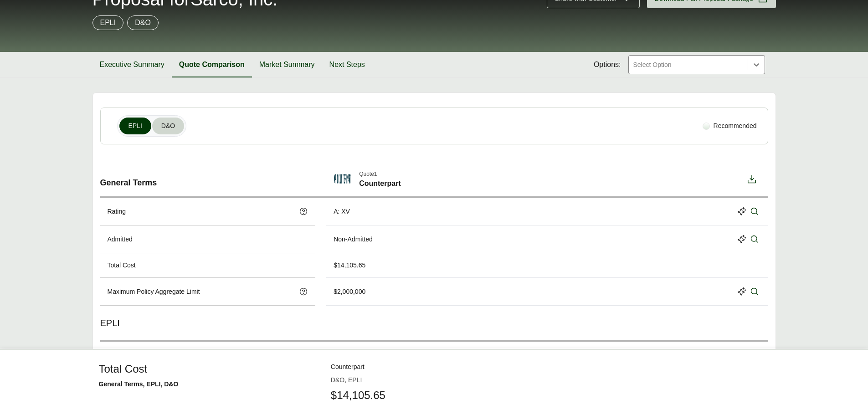 The width and height of the screenshot is (868, 415). Describe the element at coordinates (752, 179) in the screenshot. I see `button: Download option` at that location.